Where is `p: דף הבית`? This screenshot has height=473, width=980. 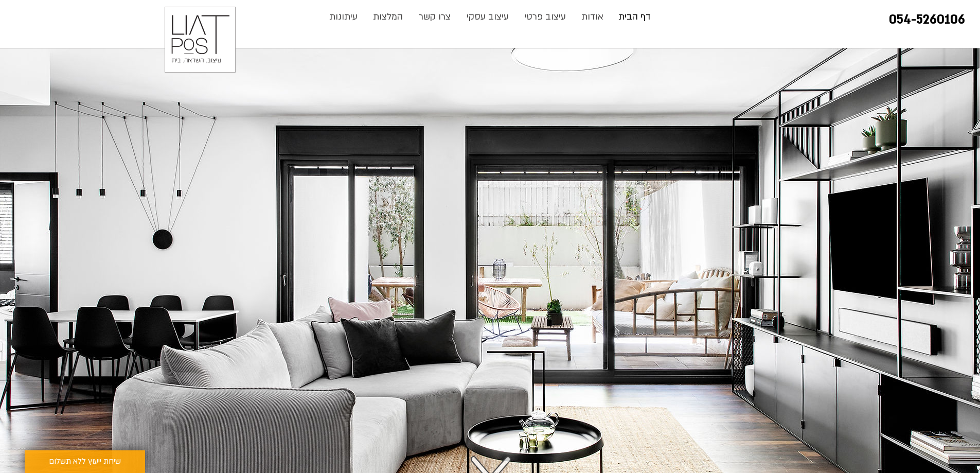
p: דף הבית is located at coordinates (634, 17).